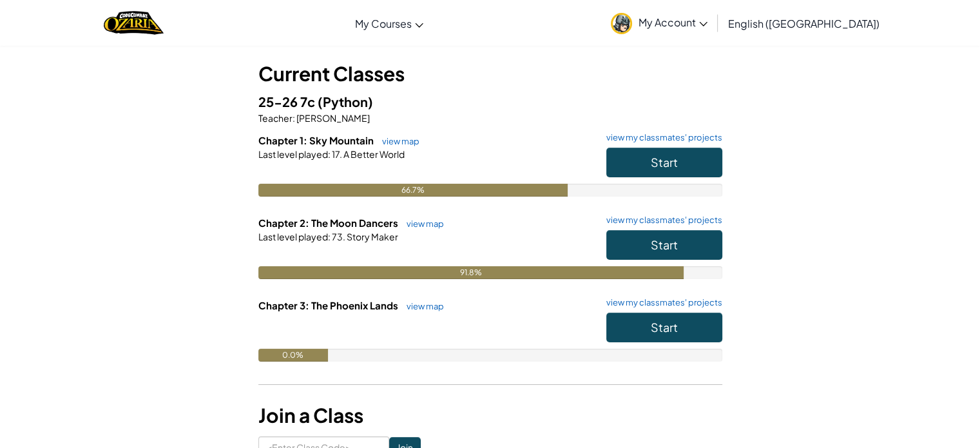 This screenshot has height=448, width=980. I want to click on span: My Account, so click(673, 22).